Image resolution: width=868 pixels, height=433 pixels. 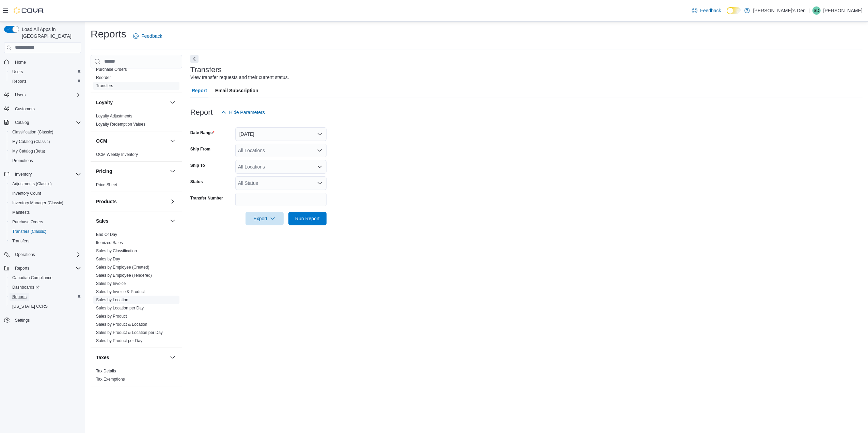 What do you see at coordinates (43, 199) in the screenshot?
I see `nav: Complex example` at bounding box center [43, 199].